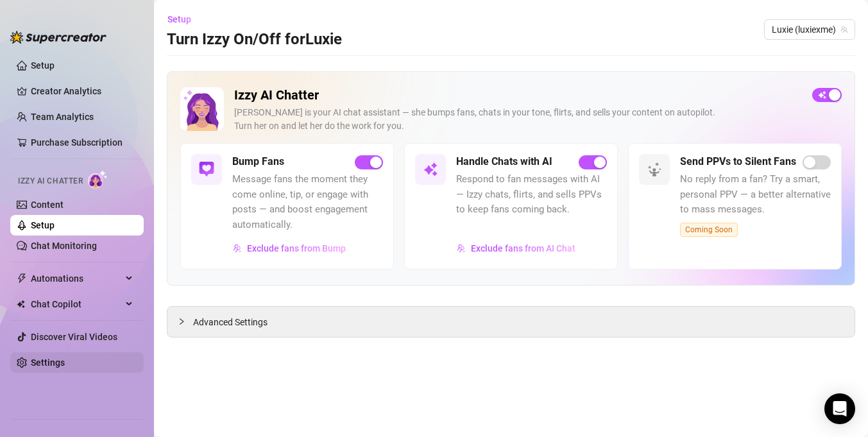  I want to click on span: Exclude fans from Bump, so click(296, 248).